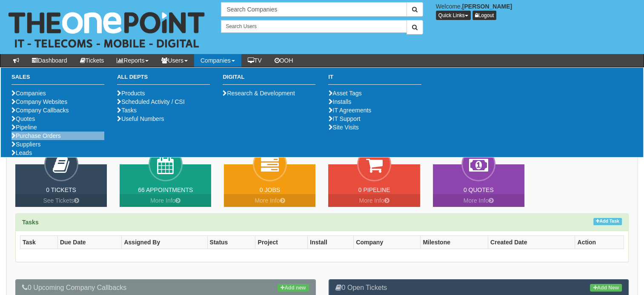  Describe the element at coordinates (340, 102) in the screenshot. I see `a: Installs` at that location.